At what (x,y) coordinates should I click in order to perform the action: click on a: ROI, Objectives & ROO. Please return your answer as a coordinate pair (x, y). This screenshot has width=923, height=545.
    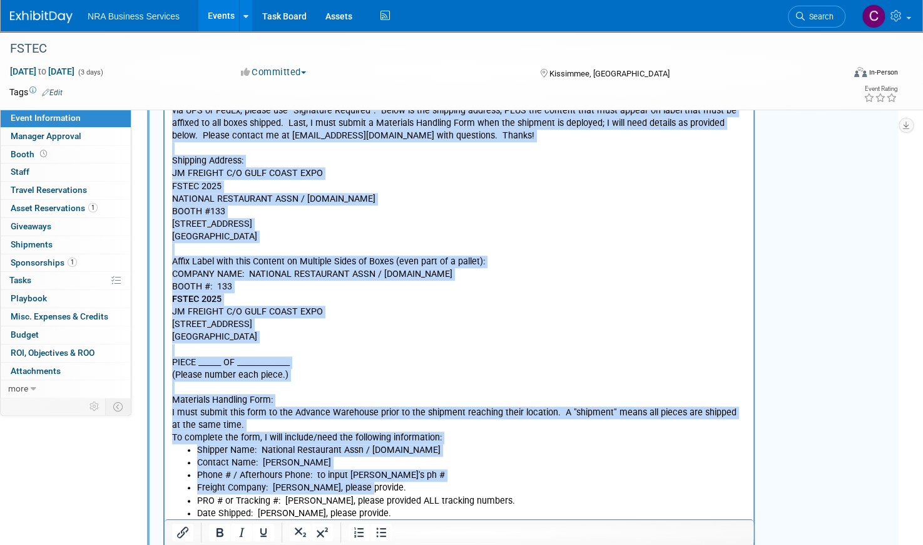
    Looking at the image, I should click on (66, 353).